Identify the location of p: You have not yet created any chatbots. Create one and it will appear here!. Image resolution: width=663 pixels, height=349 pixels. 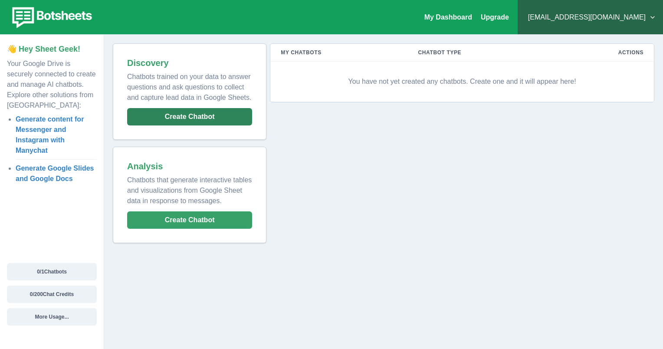
(462, 82).